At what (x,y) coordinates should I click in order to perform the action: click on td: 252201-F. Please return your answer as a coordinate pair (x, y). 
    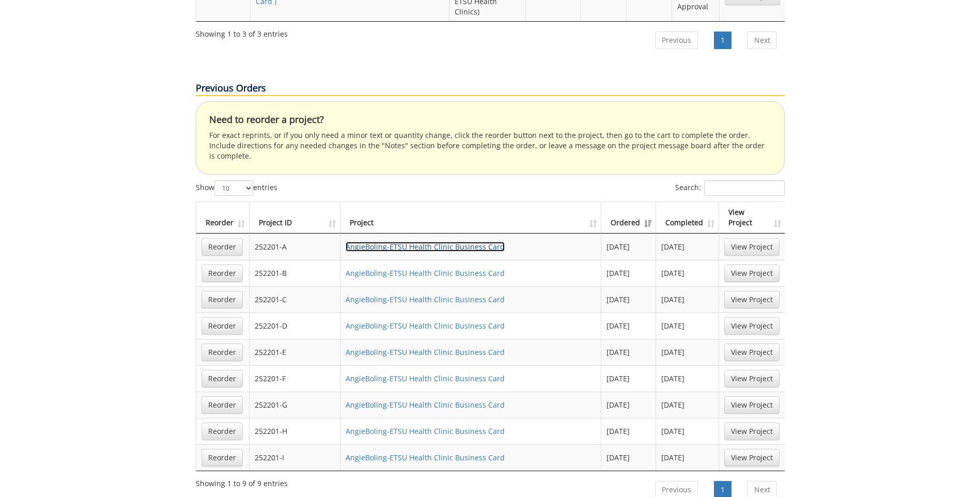
    Looking at the image, I should click on (295, 378).